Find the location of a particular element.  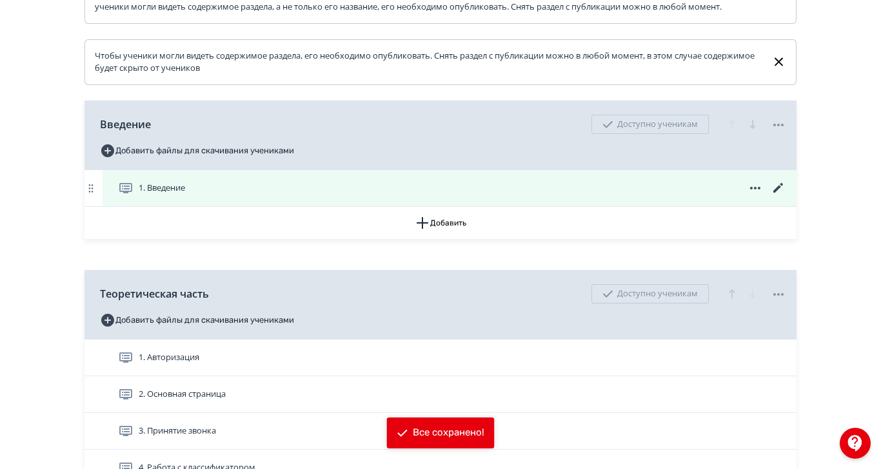

span: 1. Авторизация is located at coordinates (169, 358).